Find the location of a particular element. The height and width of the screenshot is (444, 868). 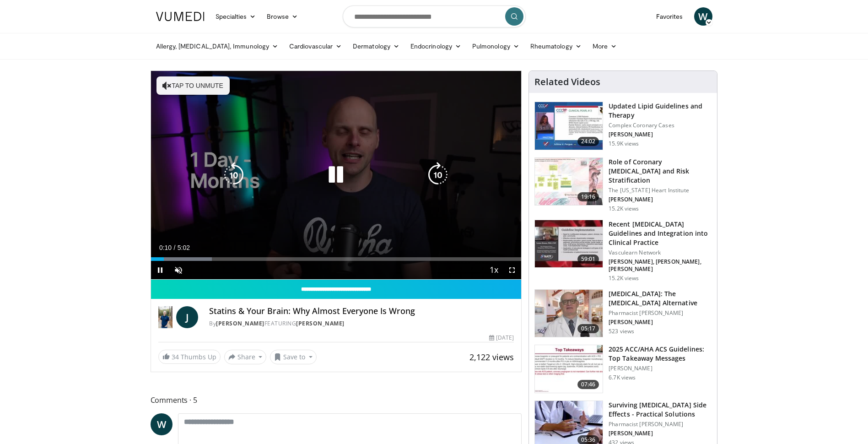

button: Save to is located at coordinates (293, 357).